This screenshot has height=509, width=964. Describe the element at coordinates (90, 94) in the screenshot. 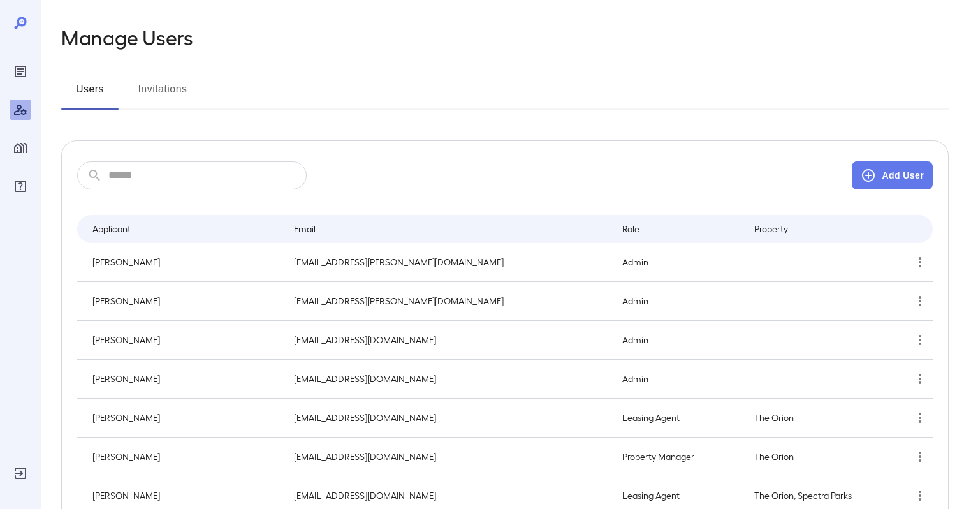

I see `button: Users` at that location.